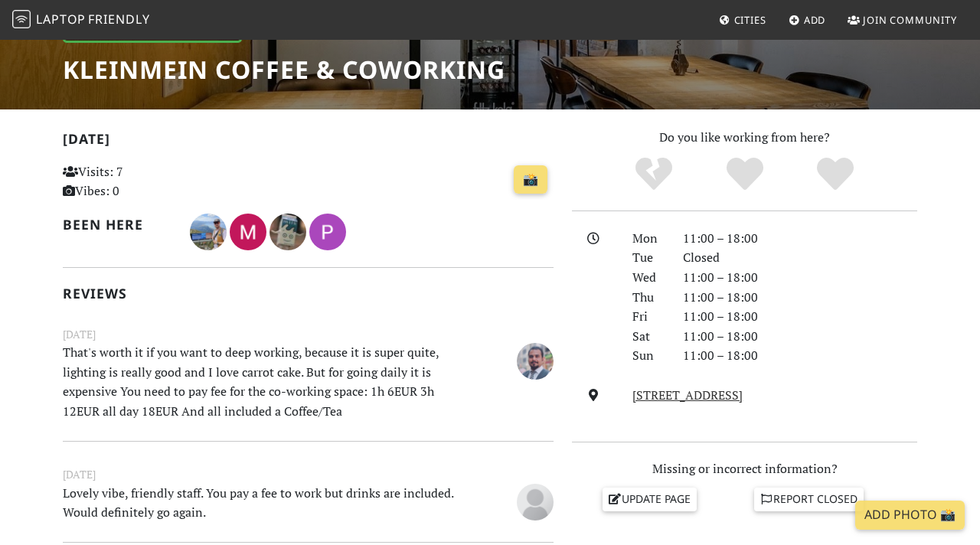 This screenshot has height=545, width=980. Describe the element at coordinates (650, 499) in the screenshot. I see `a: Update page` at that location.